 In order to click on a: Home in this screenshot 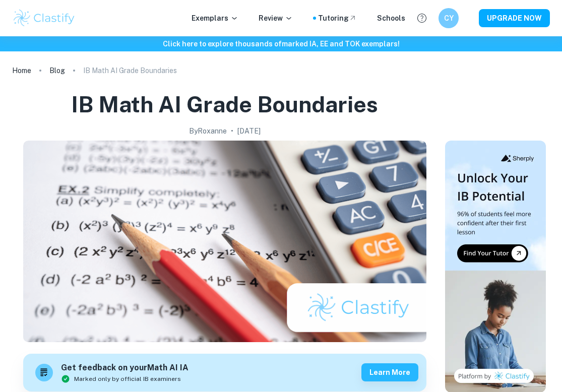, I will do `click(22, 70)`.